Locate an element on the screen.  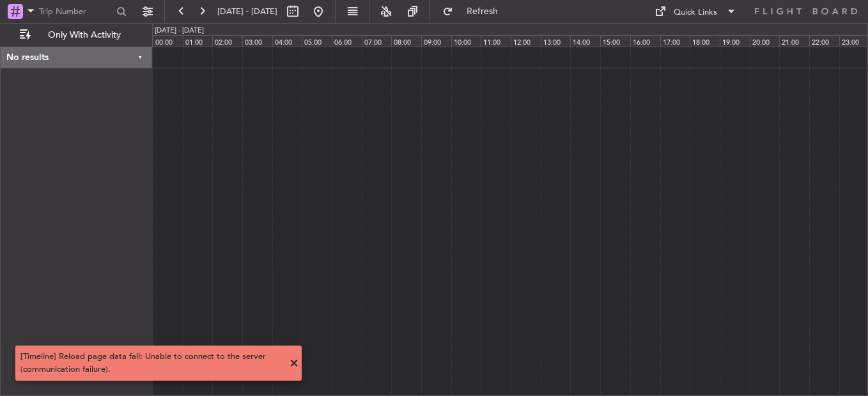
div: 12:00 is located at coordinates (525, 41).